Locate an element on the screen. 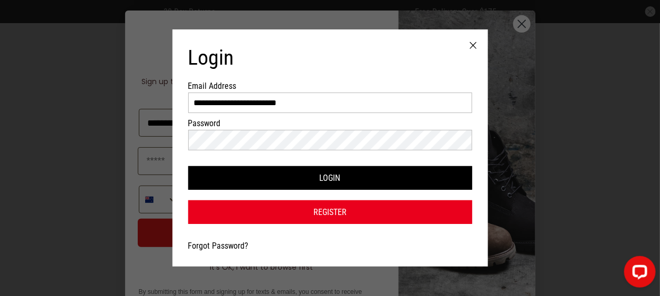  a: Register is located at coordinates (330, 212).